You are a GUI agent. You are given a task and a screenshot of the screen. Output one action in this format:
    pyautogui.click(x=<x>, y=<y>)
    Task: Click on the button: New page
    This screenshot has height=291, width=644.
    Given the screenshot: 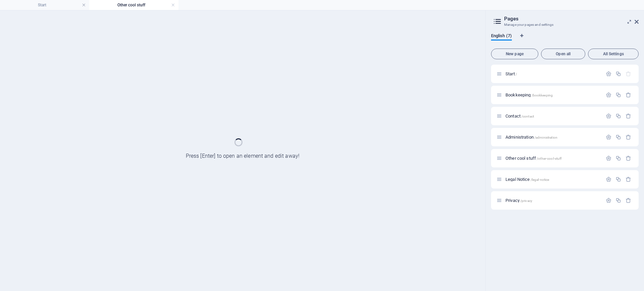 What is the action you would take?
    pyautogui.click(x=514, y=54)
    